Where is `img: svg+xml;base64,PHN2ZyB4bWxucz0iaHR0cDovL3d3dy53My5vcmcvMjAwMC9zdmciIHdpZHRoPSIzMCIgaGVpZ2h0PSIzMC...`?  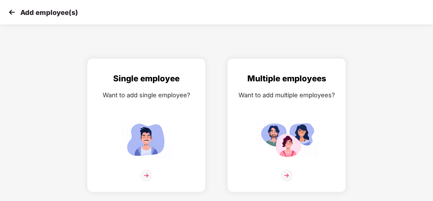
img: svg+xml;base64,PHN2ZyB4bWxucz0iaHR0cDovL3d3dy53My5vcmcvMjAwMC9zdmciIHdpZHRoPSIzMCIgaGVpZ2h0PSIzMC... is located at coordinates (12, 12).